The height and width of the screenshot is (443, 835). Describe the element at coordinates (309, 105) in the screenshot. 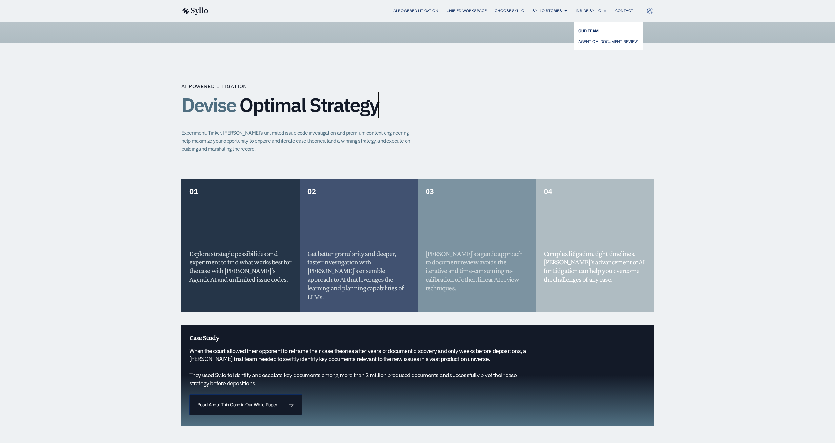

I see `span: Optimal Strategy` at that location.